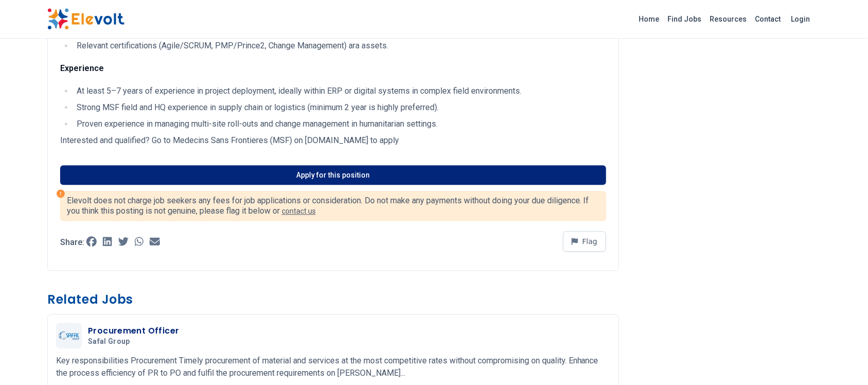 This screenshot has height=385, width=868. I want to click on li: Strong MSF field and HQ experience in supply chain or logistics (minimum 2 year is highly preferr..., so click(340, 107).